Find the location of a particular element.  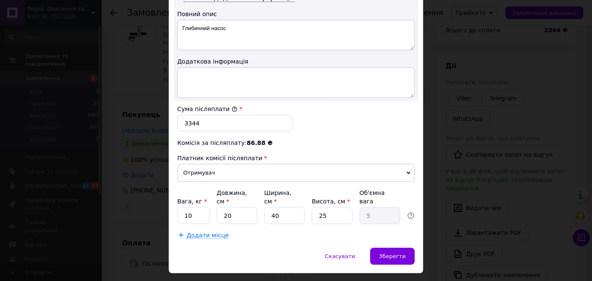

div: Комісія за післяплату: is located at coordinates (296, 143).